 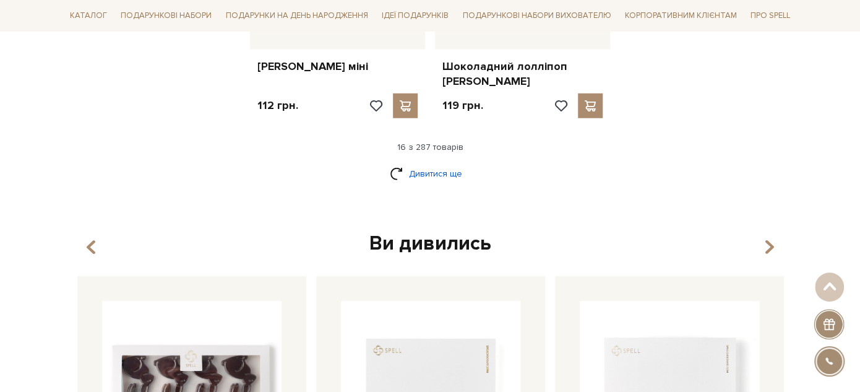 I want to click on p: 112 грн., so click(x=278, y=105).